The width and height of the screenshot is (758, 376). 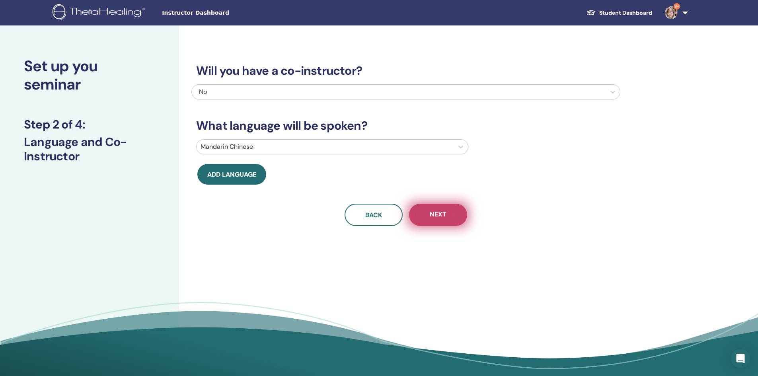 What do you see at coordinates (374, 215) in the screenshot?
I see `span: Back` at bounding box center [374, 215].